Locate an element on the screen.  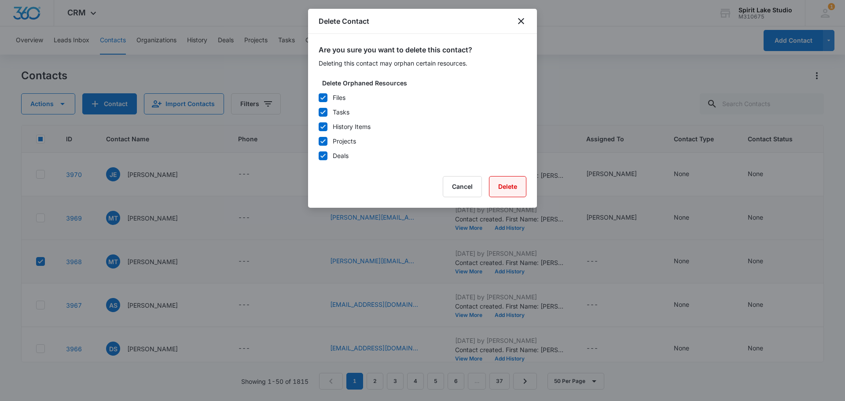
button: Delete is located at coordinates (507, 187).